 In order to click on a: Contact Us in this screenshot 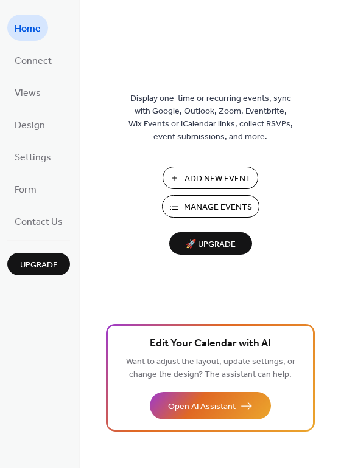, I will do `click(38, 221)`.